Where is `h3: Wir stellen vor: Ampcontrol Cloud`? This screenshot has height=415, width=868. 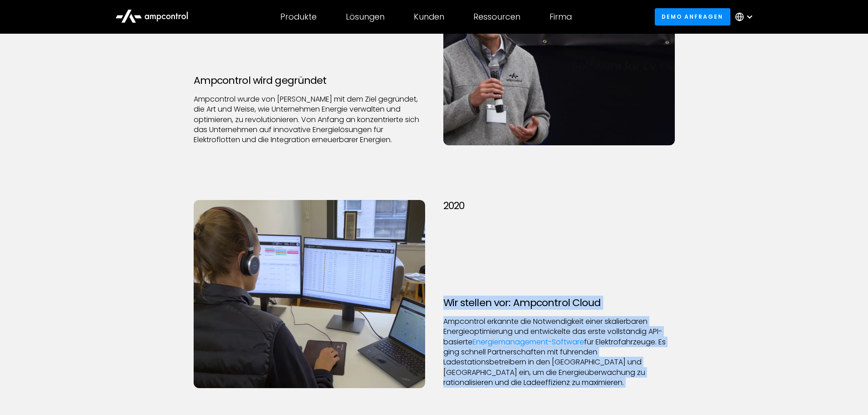
h3: Wir stellen vor: Ampcontrol Cloud is located at coordinates (559, 303).